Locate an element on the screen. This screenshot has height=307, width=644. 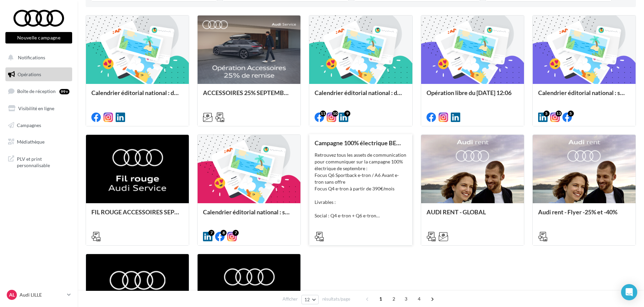
span: AL is located at coordinates (12, 295).